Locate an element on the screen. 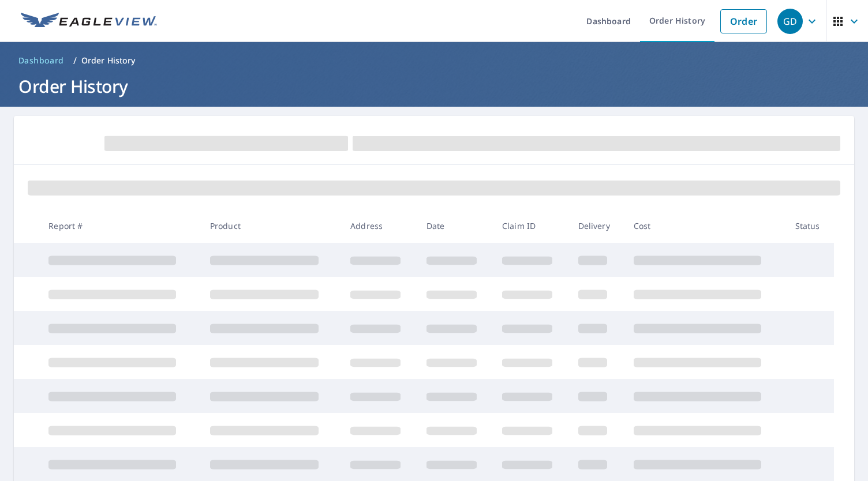  th: Claim ID is located at coordinates (530, 225).